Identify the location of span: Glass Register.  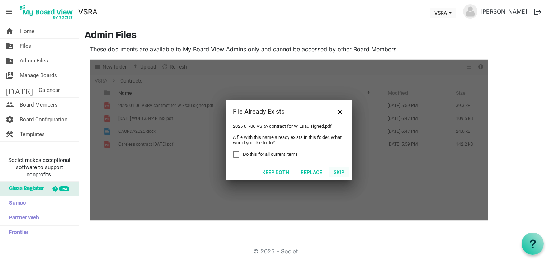
(24, 189).